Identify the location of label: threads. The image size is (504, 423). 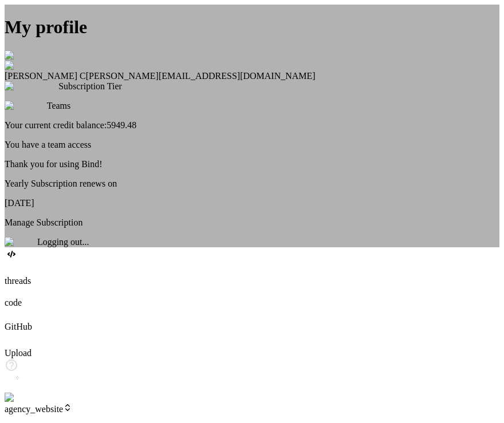
(18, 281).